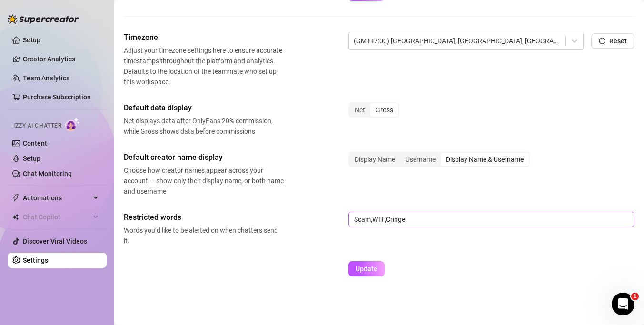 This screenshot has height=325, width=644. What do you see at coordinates (366, 269) in the screenshot?
I see `button: Update` at bounding box center [366, 269].